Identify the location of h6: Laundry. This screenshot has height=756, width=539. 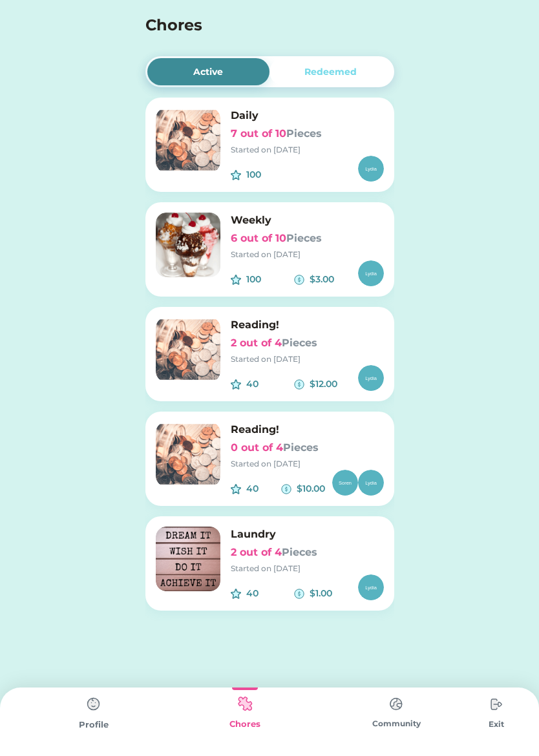
(307, 534).